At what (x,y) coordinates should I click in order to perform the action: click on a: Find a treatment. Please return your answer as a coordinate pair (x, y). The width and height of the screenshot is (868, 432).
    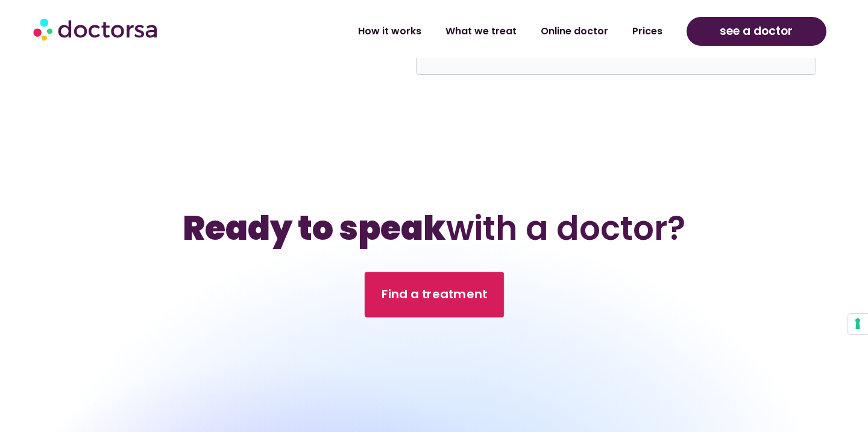
    Looking at the image, I should click on (434, 295).